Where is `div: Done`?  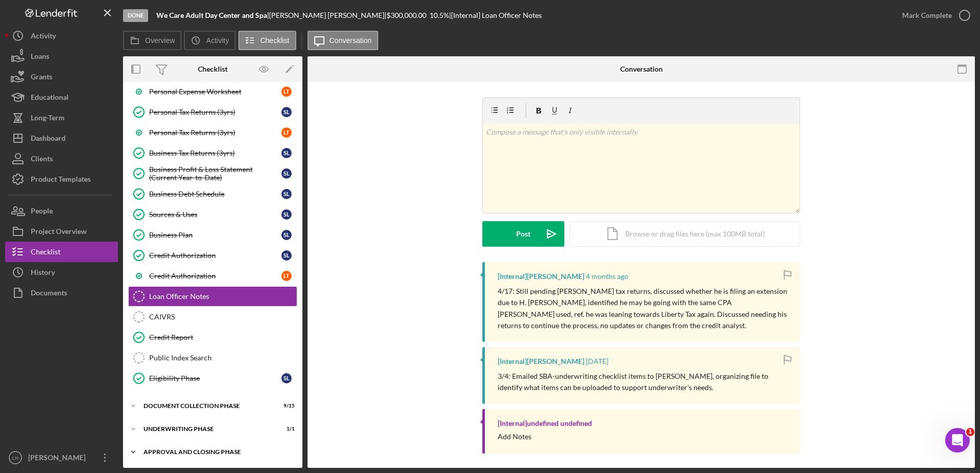
div: Done is located at coordinates (135, 16).